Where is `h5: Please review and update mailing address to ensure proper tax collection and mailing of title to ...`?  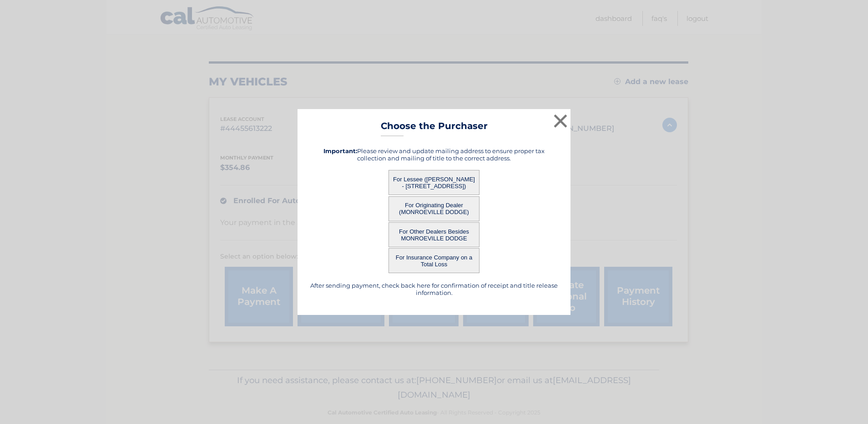 h5: Please review and update mailing address to ensure proper tax collection and mailing of title to ... is located at coordinates (434, 155).